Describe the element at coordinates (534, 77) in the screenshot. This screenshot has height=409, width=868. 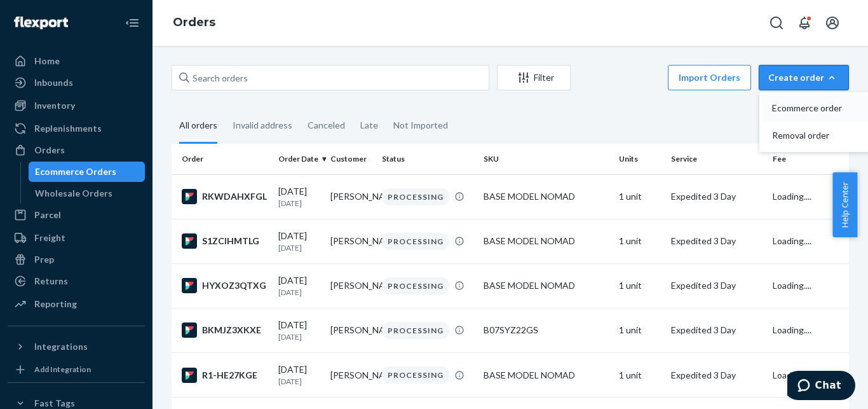
I see `div: Filter` at that location.